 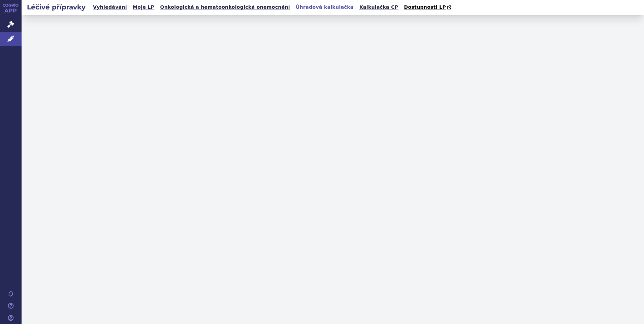 I want to click on span: Dostupnosti LP, so click(x=425, y=7).